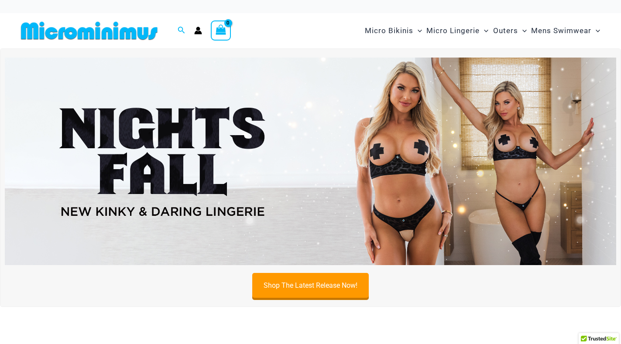  What do you see at coordinates (221, 31) in the screenshot?
I see `a: View Shopping Cart, empty` at bounding box center [221, 31].